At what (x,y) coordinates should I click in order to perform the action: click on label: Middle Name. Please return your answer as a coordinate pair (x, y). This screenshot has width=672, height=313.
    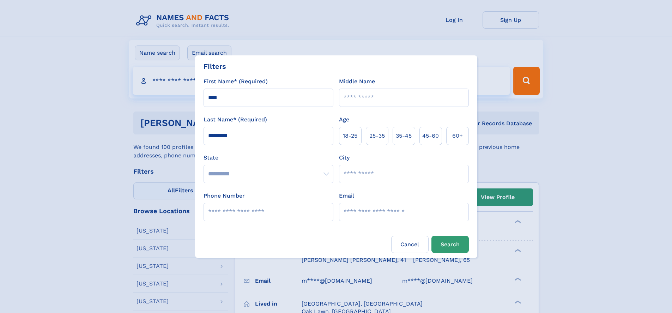
    Looking at the image, I should click on (357, 82).